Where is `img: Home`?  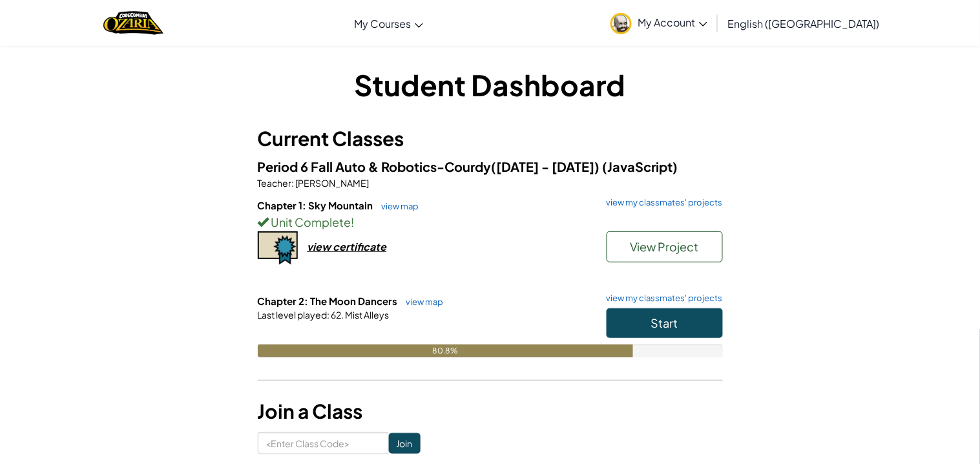 img: Home is located at coordinates (133, 23).